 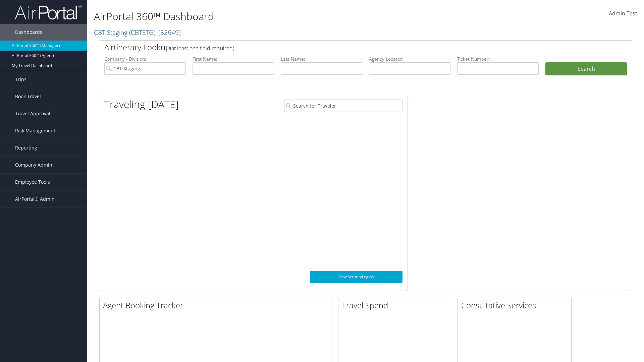 What do you see at coordinates (497, 59) in the screenshot?
I see `label: Ticket Number:` at bounding box center [497, 59].